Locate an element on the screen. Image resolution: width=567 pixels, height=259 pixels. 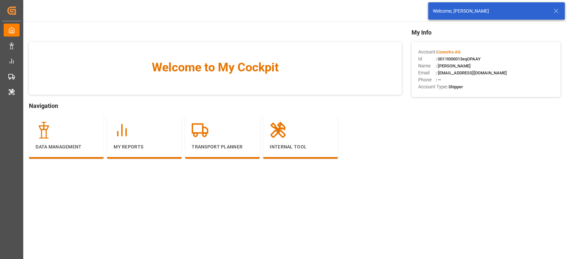
span: Account is located at coordinates (427, 52).